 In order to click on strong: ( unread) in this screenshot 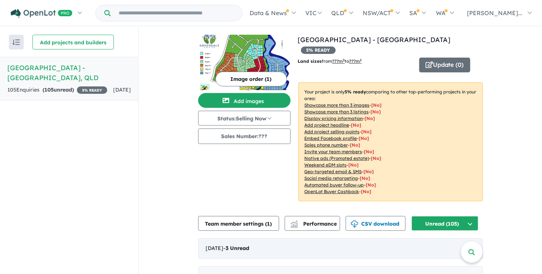, I will do `click(58, 90)`.